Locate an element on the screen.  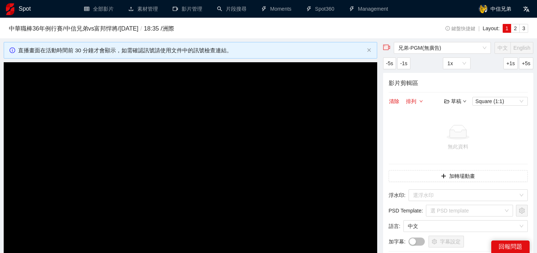
div: 草稿 is located at coordinates (455, 101).